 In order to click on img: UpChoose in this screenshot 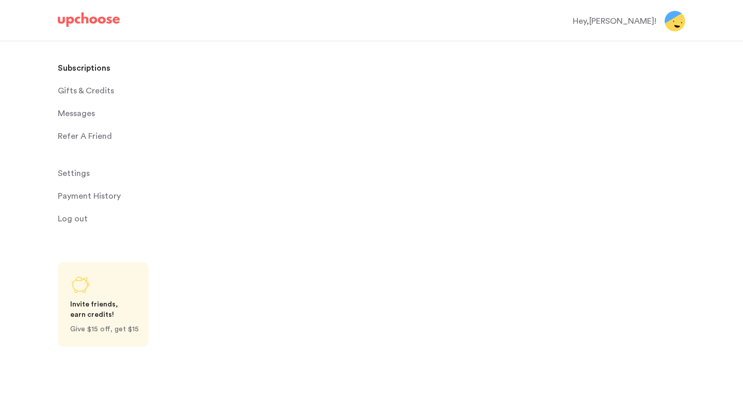, I will do `click(89, 20)`.